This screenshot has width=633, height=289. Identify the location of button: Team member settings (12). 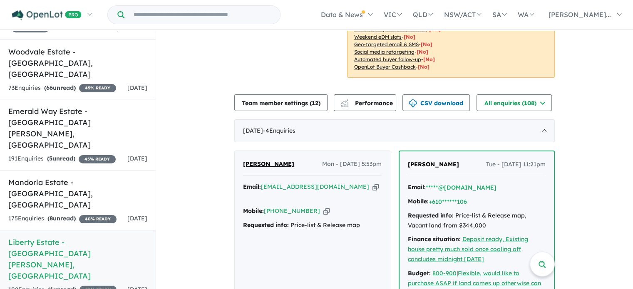
(281, 103).